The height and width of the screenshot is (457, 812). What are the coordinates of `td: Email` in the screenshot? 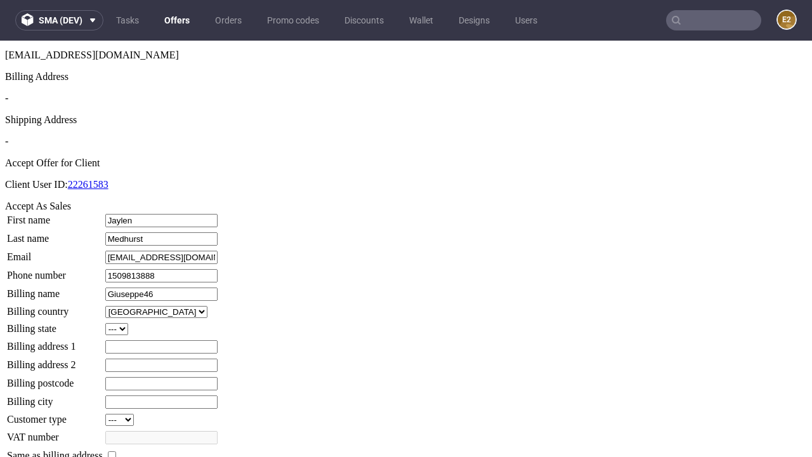 It's located at (55, 216).